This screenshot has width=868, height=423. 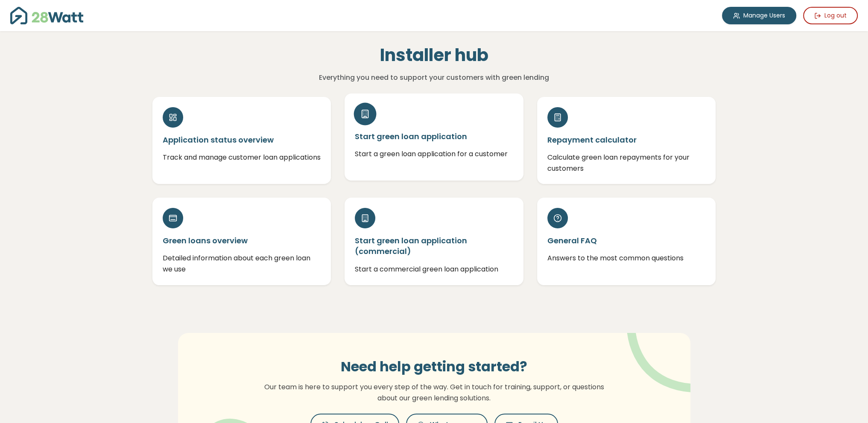 I want to click on p: Start a commercial green loan application, so click(x=434, y=270).